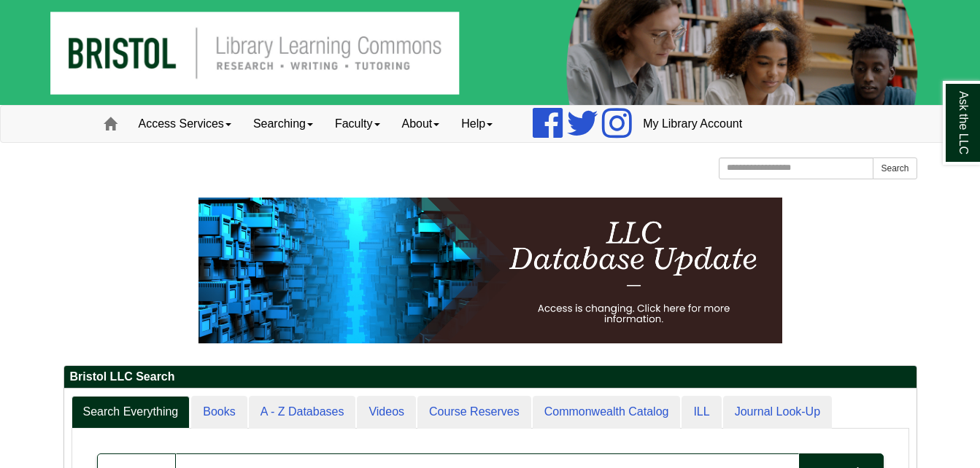 This screenshot has width=980, height=468. Describe the element at coordinates (219, 412) in the screenshot. I see `a: Books` at that location.